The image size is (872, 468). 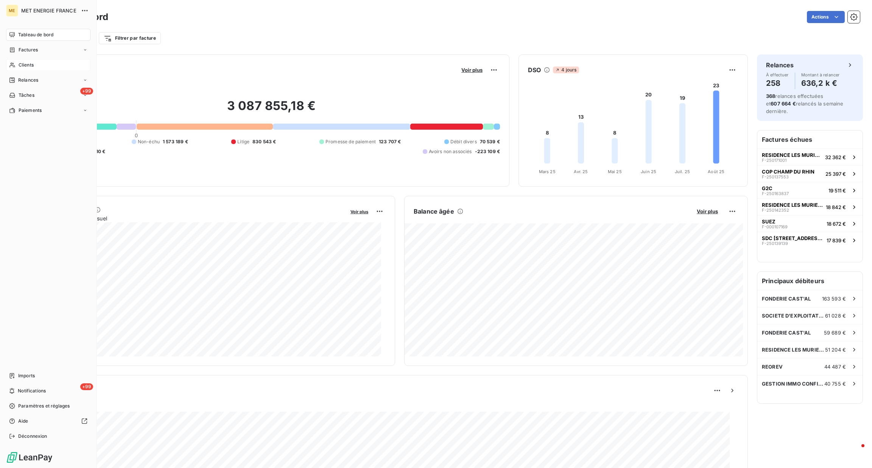 I want to click on span: 123 707 €, so click(x=390, y=142).